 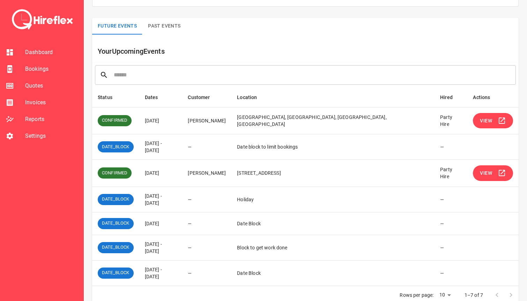 What do you see at coordinates (333, 199) in the screenshot?
I see `td: Holiday` at bounding box center [333, 199].